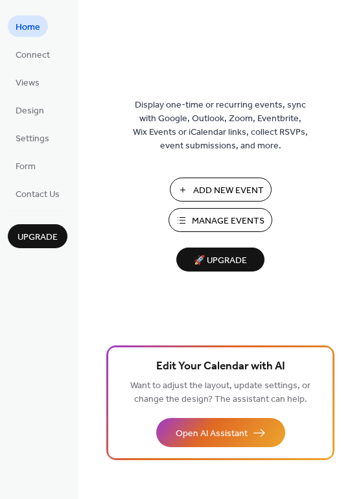 The height and width of the screenshot is (499, 363). I want to click on span: Manage Events, so click(228, 221).